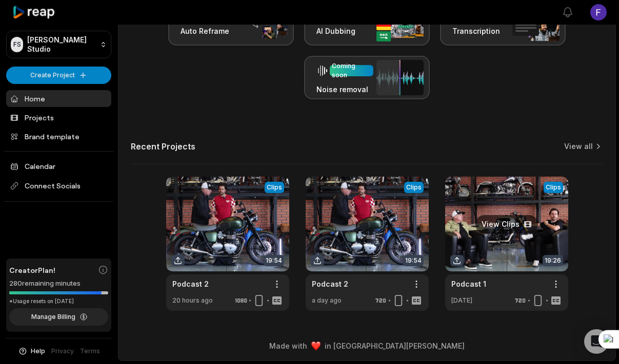 This screenshot has height=364, width=619. What do you see at coordinates (596, 342) in the screenshot?
I see `div: Open Intercom Messenger` at bounding box center [596, 342].